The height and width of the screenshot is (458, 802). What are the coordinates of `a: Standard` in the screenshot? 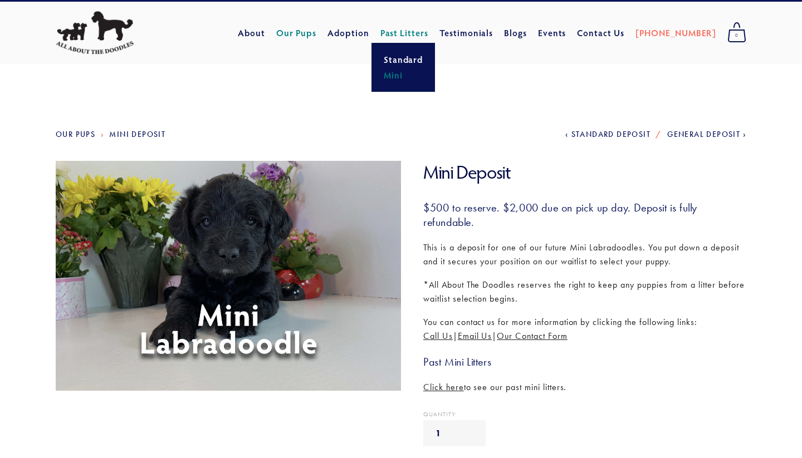 It's located at (403, 60).